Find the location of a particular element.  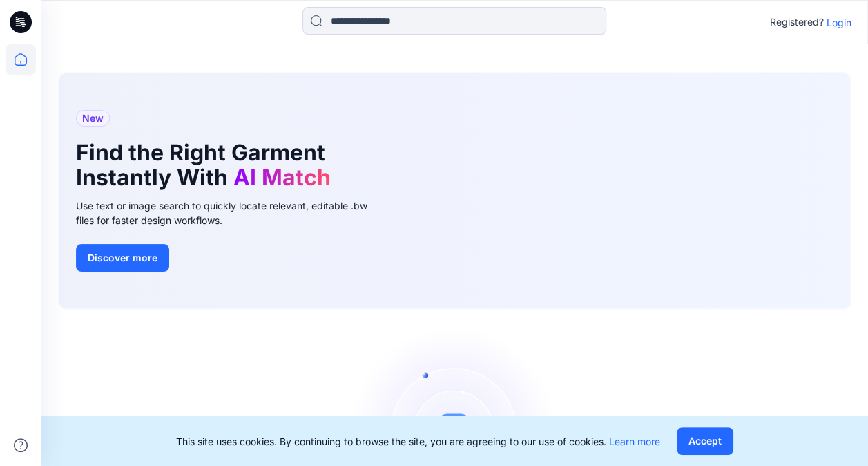

p: Registered? is located at coordinates (797, 22).